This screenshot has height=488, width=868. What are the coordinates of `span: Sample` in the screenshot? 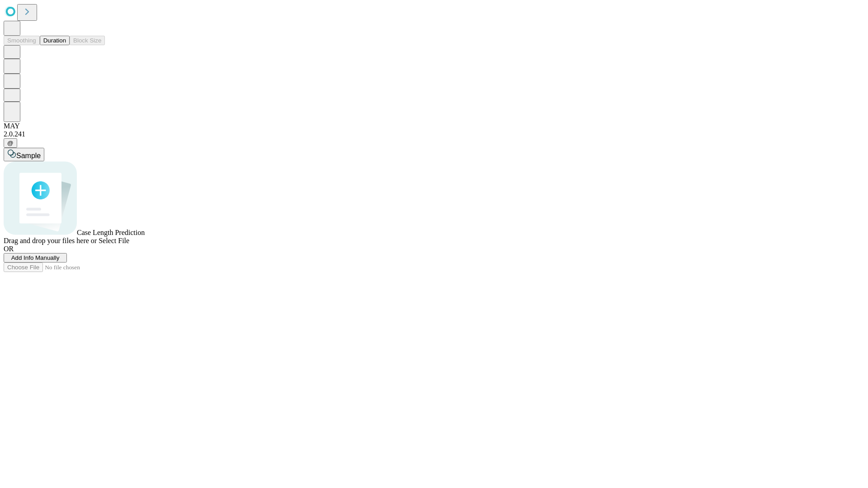 It's located at (28, 155).